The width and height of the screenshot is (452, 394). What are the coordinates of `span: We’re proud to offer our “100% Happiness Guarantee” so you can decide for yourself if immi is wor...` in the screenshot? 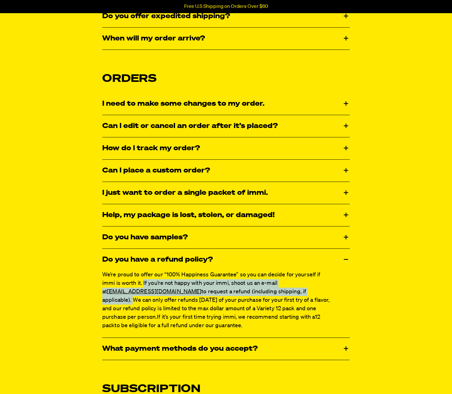 It's located at (216, 295).